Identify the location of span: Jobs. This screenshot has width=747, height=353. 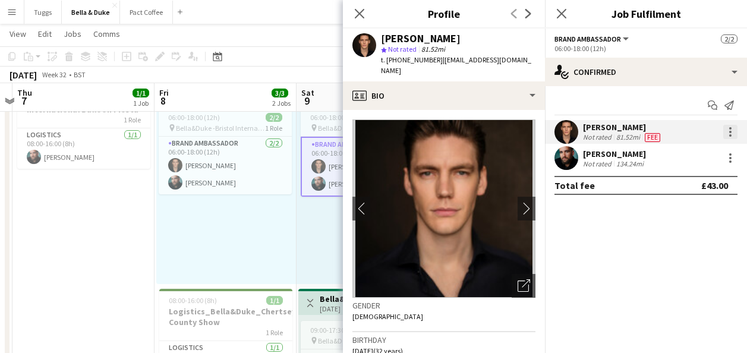
(73, 34).